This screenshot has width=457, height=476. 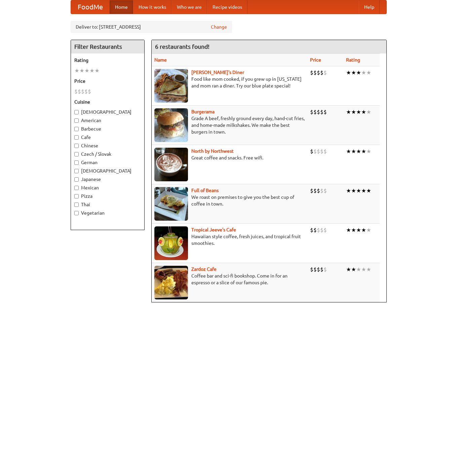 What do you see at coordinates (203, 112) in the screenshot?
I see `b: Burgerama` at bounding box center [203, 112].